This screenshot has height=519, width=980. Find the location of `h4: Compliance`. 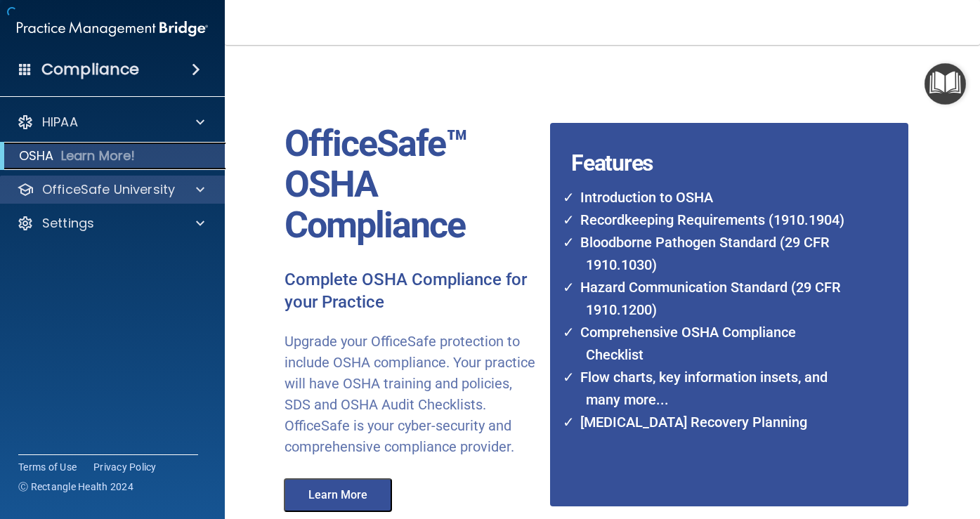

h4: Compliance is located at coordinates (90, 70).